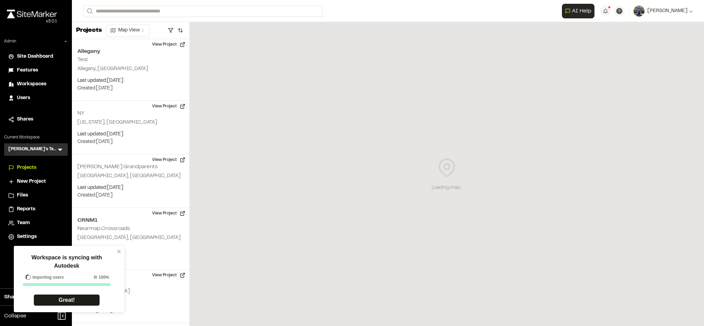 The image size is (704, 326). I want to click on p: Current Workspace, so click(36, 138).